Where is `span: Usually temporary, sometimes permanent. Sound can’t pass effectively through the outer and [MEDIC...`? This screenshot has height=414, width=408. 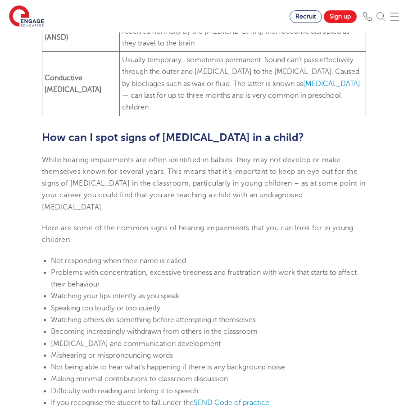 span: Usually temporary, sometimes permanent. Sound can’t pass effectively through the outer and [MEDIC... is located at coordinates (240, 72).